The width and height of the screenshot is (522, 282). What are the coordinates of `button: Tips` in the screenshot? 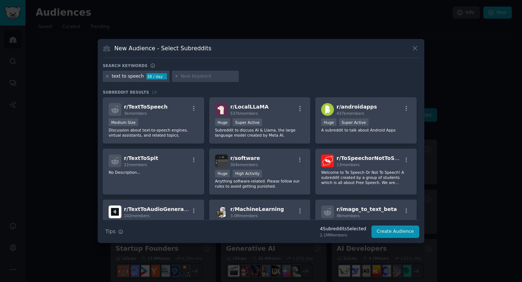 It's located at (114, 232).